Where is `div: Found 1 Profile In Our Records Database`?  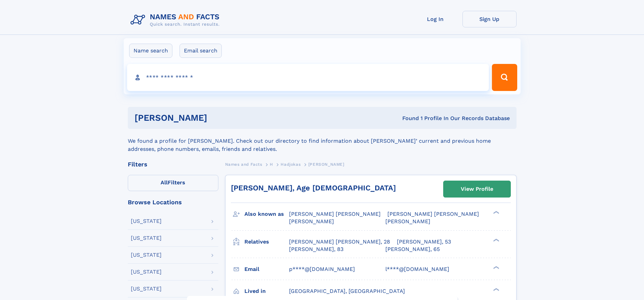 div: Found 1 Profile In Our Records Database is located at coordinates (407, 119).